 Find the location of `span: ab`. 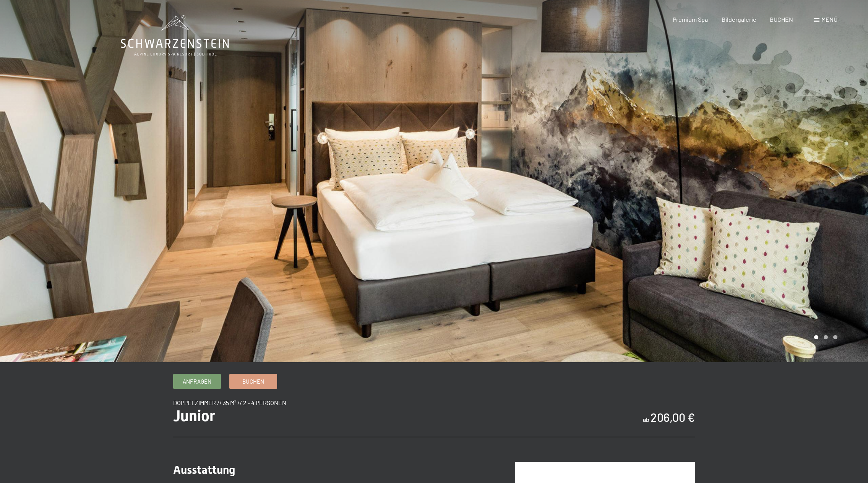

span: ab is located at coordinates (646, 419).